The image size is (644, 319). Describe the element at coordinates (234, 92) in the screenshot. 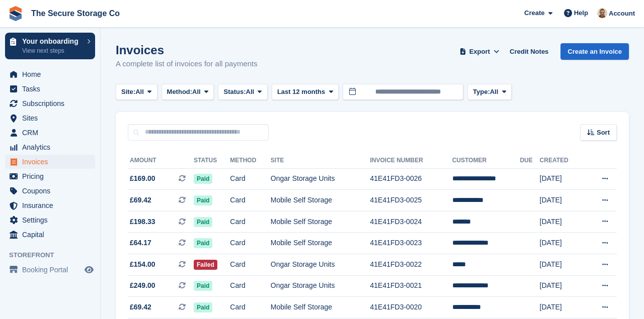

I see `span: Status:` at that location.